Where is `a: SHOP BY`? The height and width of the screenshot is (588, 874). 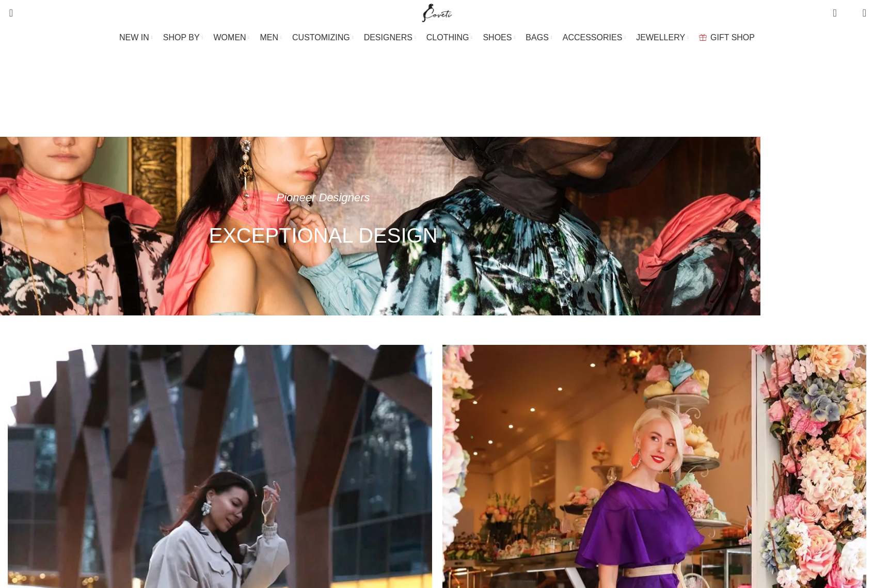
a: SHOP BY is located at coordinates (183, 38).